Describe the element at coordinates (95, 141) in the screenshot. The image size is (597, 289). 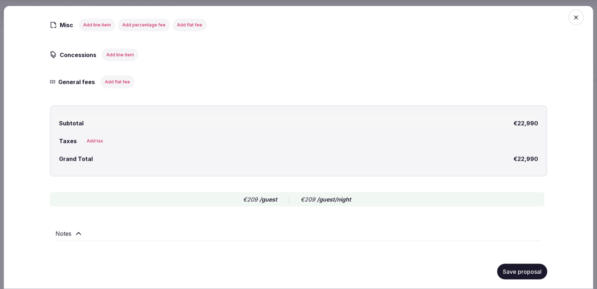
I see `button: Add tax` at that location.